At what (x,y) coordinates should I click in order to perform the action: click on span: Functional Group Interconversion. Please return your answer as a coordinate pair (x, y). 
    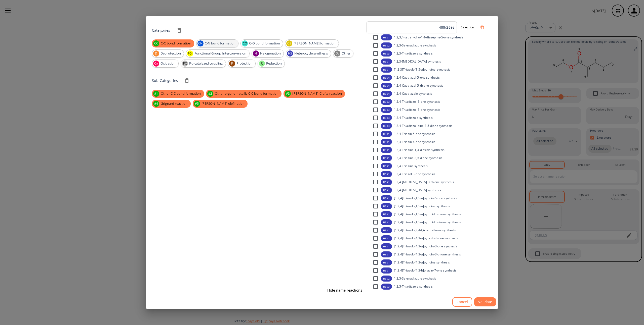
    Looking at the image, I should click on (220, 53).